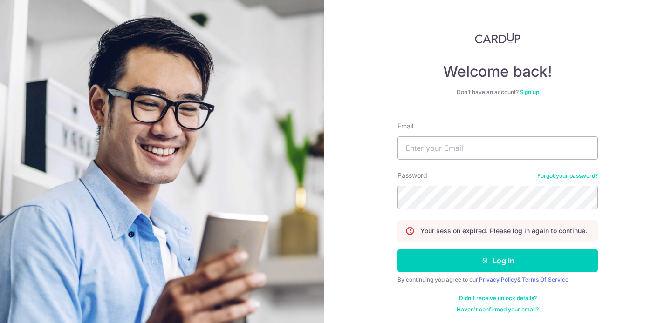 Image resolution: width=671 pixels, height=323 pixels. What do you see at coordinates (497, 299) in the screenshot?
I see `a: Didn't receive unlock details?` at bounding box center [497, 299].